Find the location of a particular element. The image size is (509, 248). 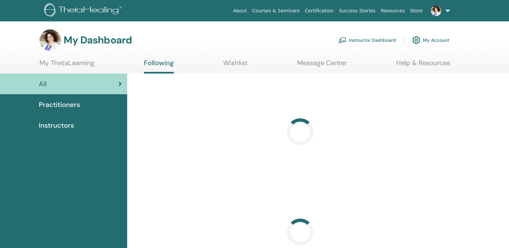

a: Success Stories is located at coordinates (357, 11).